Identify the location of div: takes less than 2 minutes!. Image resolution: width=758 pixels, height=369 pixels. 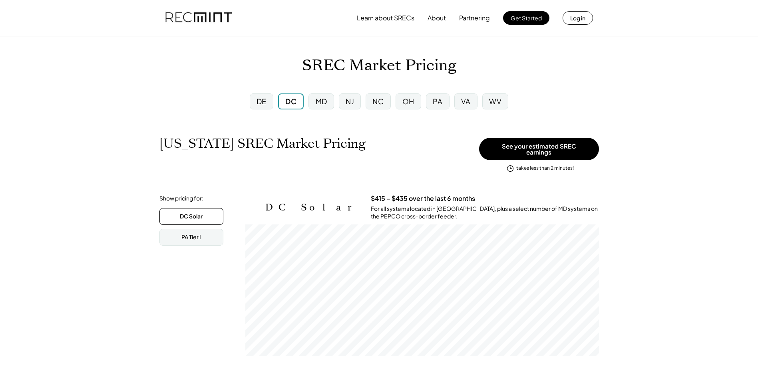
(545, 168).